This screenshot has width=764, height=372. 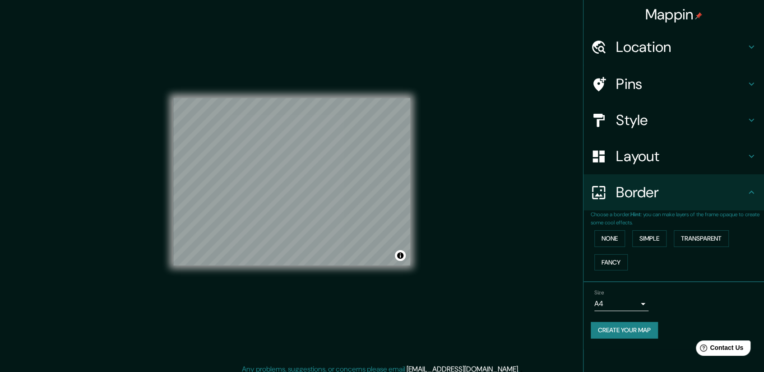 I want to click on b: Hint, so click(x=635, y=214).